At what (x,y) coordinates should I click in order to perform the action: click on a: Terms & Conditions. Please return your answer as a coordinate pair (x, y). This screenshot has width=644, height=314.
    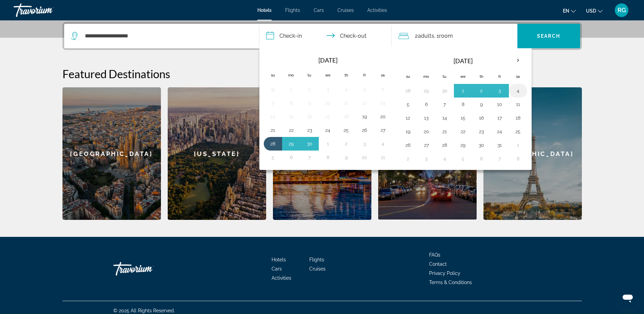
    Looking at the image, I should click on (450, 282).